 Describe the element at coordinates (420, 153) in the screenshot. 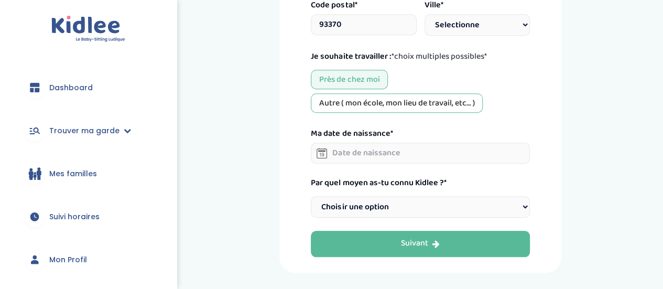

I see `input: Date de naissance` at that location.